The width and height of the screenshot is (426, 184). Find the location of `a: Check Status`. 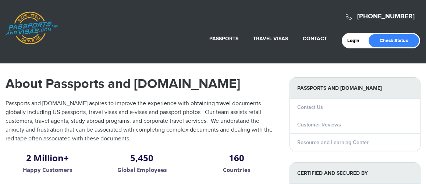

a: Check Status is located at coordinates (393, 41).